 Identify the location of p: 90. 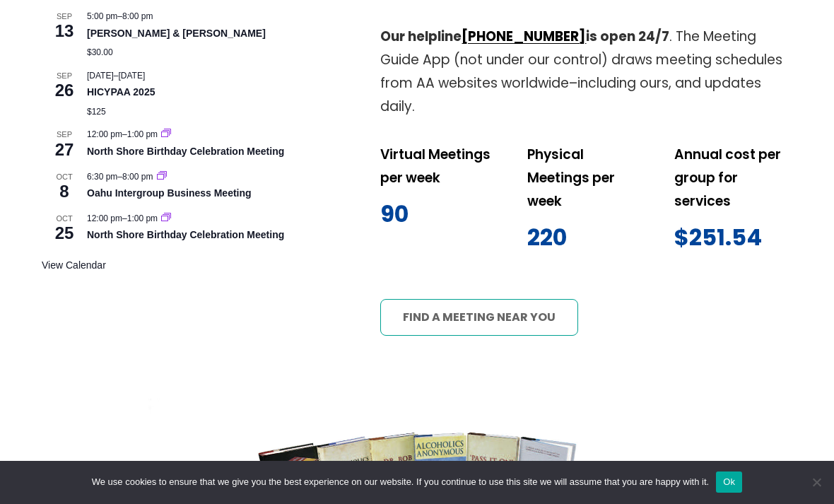
(439, 214).